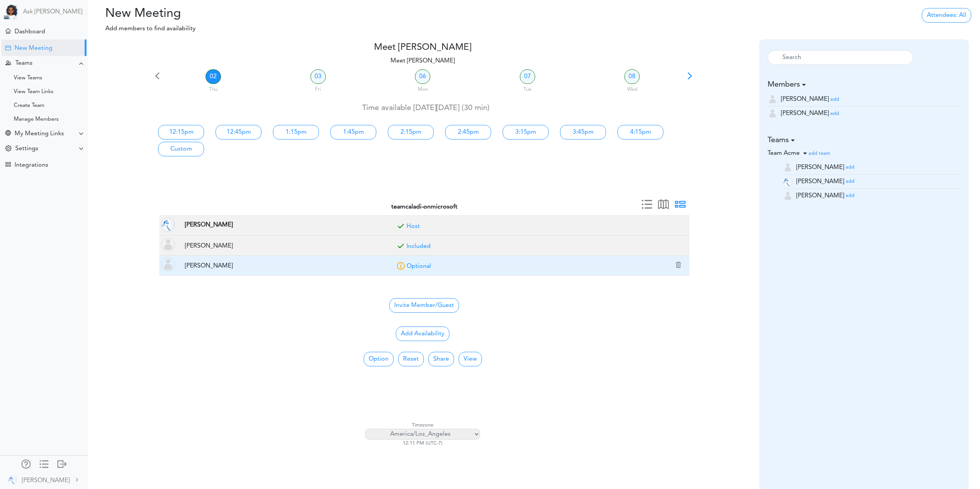 The width and height of the screenshot is (980, 489). I want to click on a: Share, so click(441, 359).